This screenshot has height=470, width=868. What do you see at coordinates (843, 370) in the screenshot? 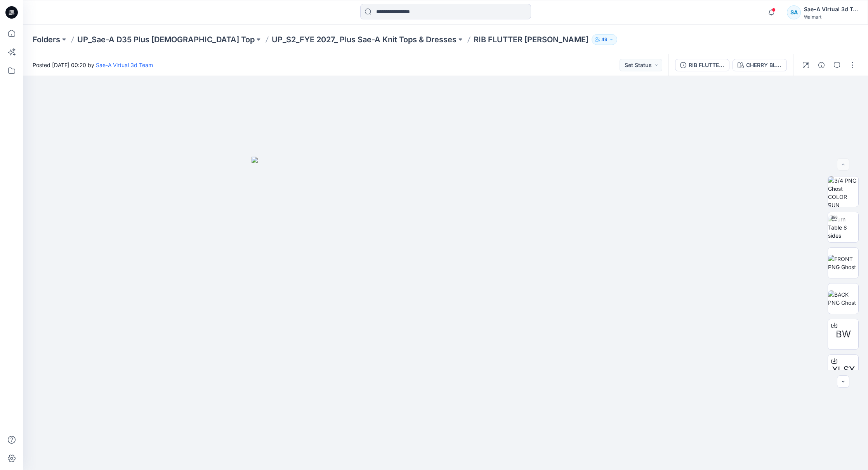
I see `span: XLSX` at bounding box center [843, 370].